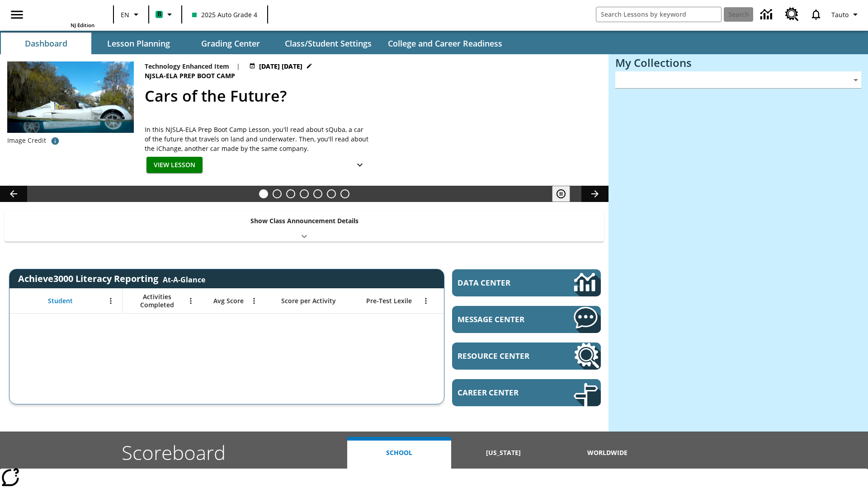 The width and height of the screenshot is (868, 488). What do you see at coordinates (264, 194) in the screenshot?
I see `button: Slide 1 Cars of the Future?` at bounding box center [264, 194].